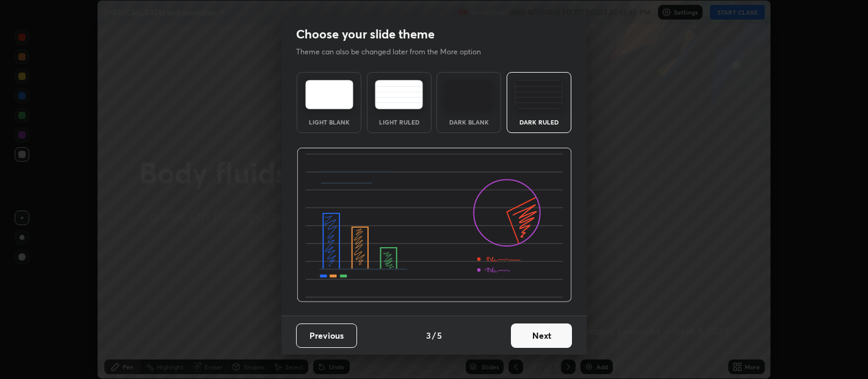  I want to click on p: Theme can also be changed later from the More option, so click(395, 52).